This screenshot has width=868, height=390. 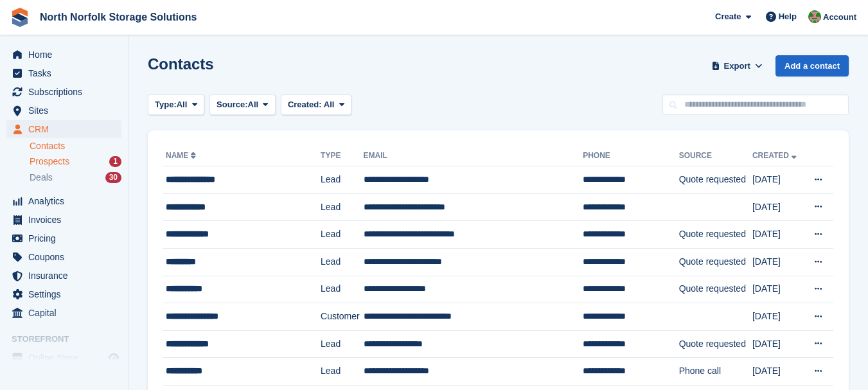 What do you see at coordinates (737, 65) in the screenshot?
I see `button: Export` at bounding box center [737, 65].